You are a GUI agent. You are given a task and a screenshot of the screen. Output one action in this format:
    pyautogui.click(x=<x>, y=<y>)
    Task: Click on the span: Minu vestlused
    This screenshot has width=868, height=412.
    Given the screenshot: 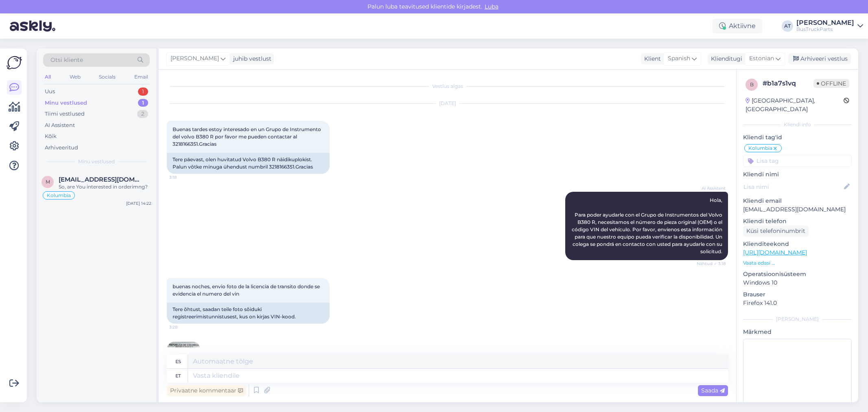 What is the action you would take?
    pyautogui.click(x=97, y=161)
    